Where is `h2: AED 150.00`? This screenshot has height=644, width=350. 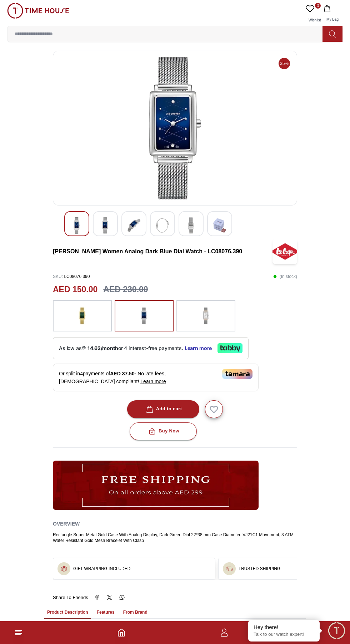
h2: AED 150.00 is located at coordinates (75, 290).